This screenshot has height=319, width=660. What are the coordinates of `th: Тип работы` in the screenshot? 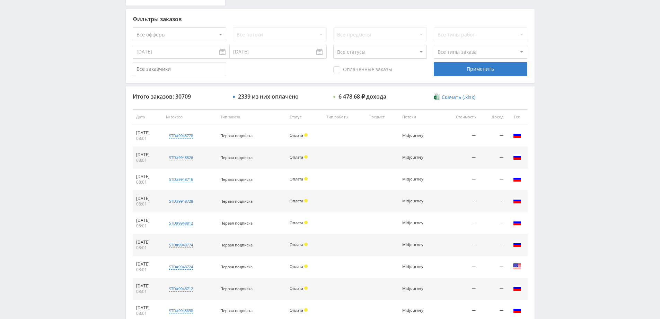 It's located at (344, 117).